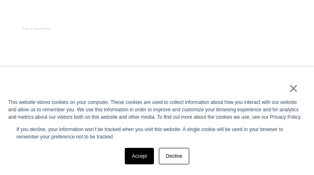 This screenshot has width=314, height=175. Describe the element at coordinates (301, 19) in the screenshot. I see `button: Open` at that location.